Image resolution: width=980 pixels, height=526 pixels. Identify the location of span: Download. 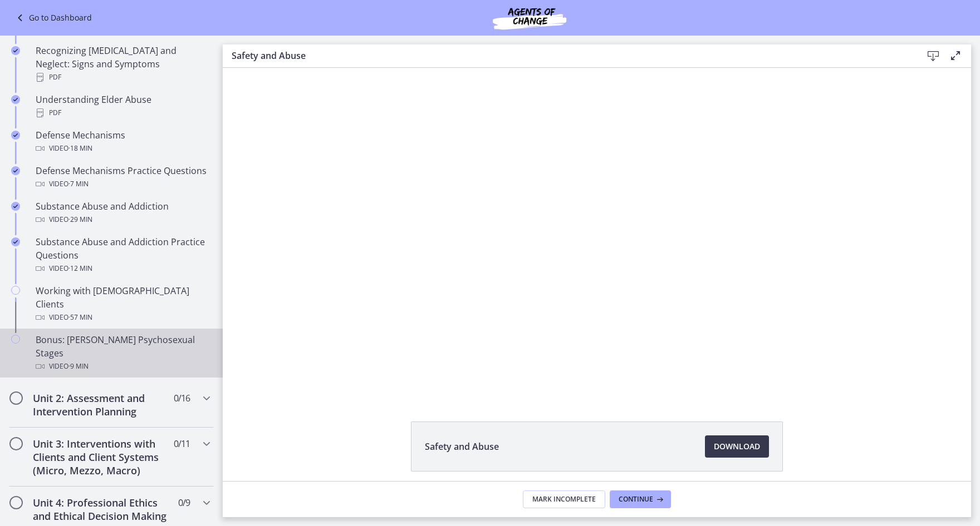
(737, 447).